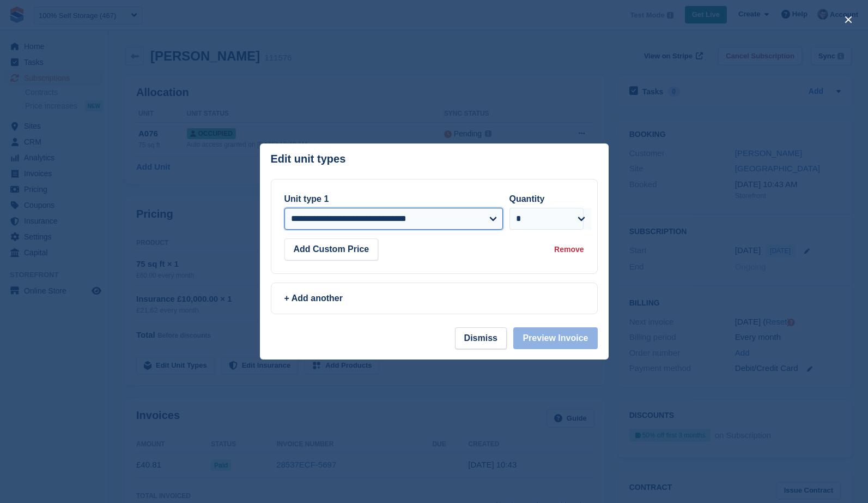 This screenshot has height=503, width=868. What do you see at coordinates (555, 338) in the screenshot?
I see `button: Preview Invoice` at bounding box center [555, 338].